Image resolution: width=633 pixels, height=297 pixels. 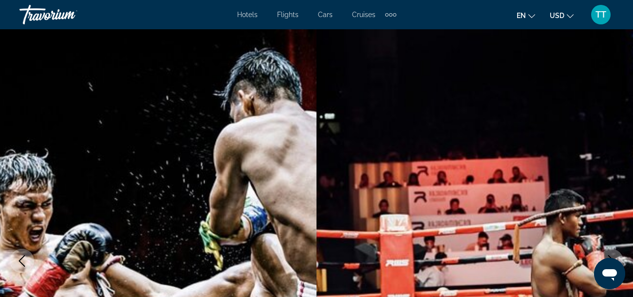 What do you see at coordinates (247, 15) in the screenshot?
I see `span: Hotels` at bounding box center [247, 15].